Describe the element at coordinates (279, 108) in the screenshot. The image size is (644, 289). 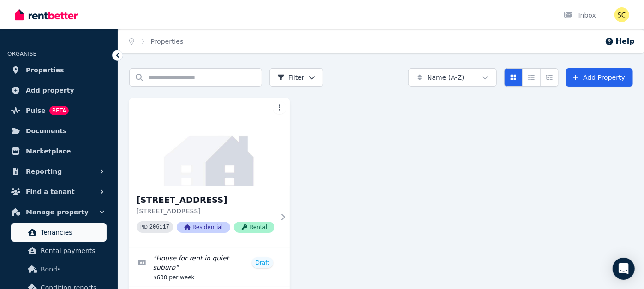
I see `button: More options` at that location.